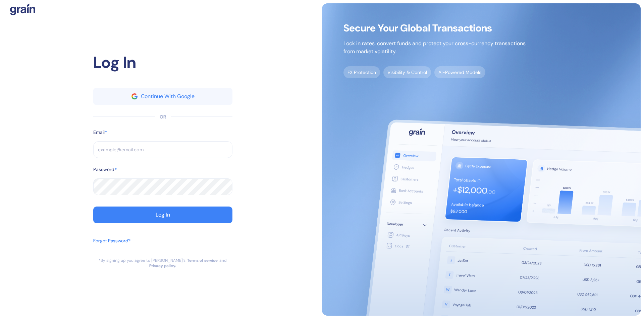 The height and width of the screenshot is (319, 644). Describe the element at coordinates (162, 150) in the screenshot. I see `input: example@email.com` at that location.